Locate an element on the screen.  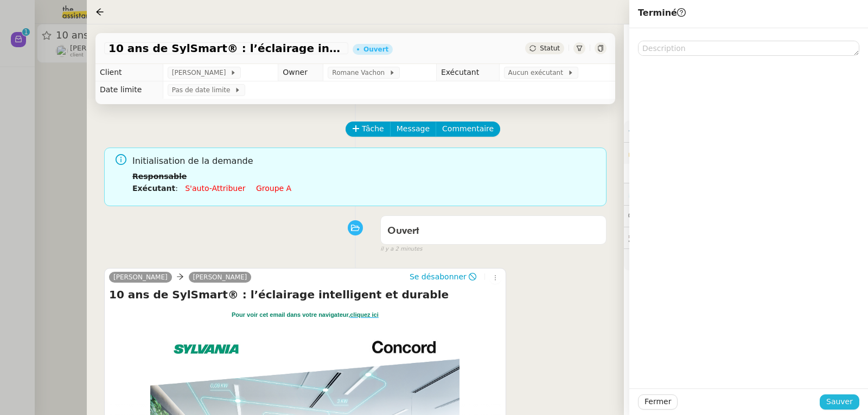
button: Se désabonner is located at coordinates (443, 277).